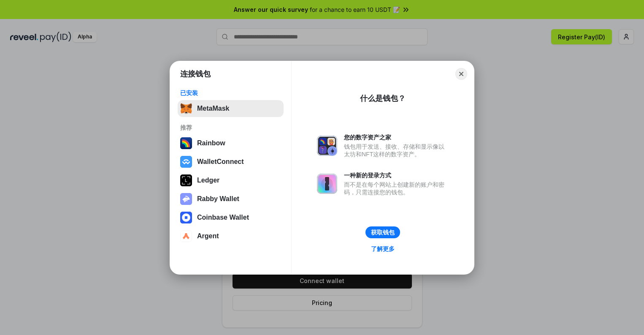 The image size is (644, 335). I want to click on div: MetaMask, so click(213, 108).